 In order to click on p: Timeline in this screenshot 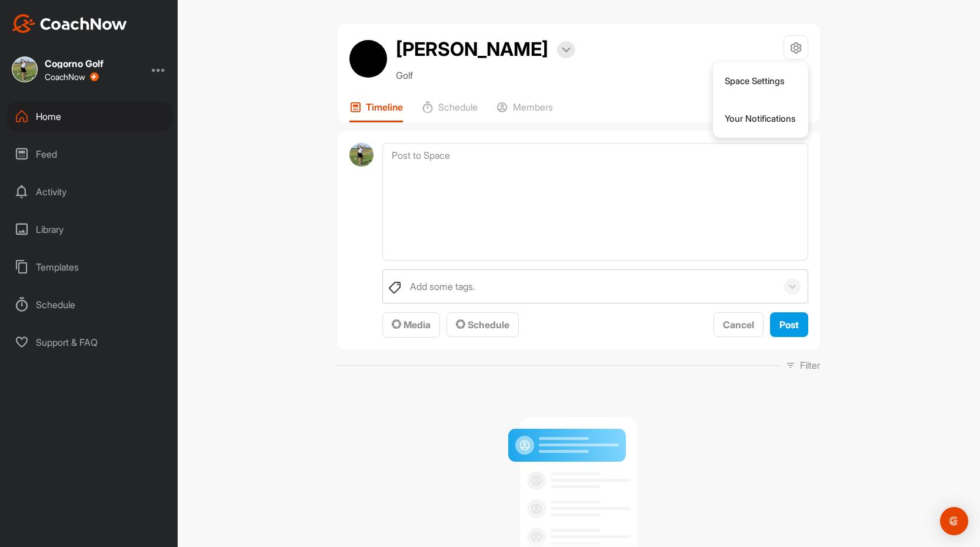, I will do `click(384, 107)`.